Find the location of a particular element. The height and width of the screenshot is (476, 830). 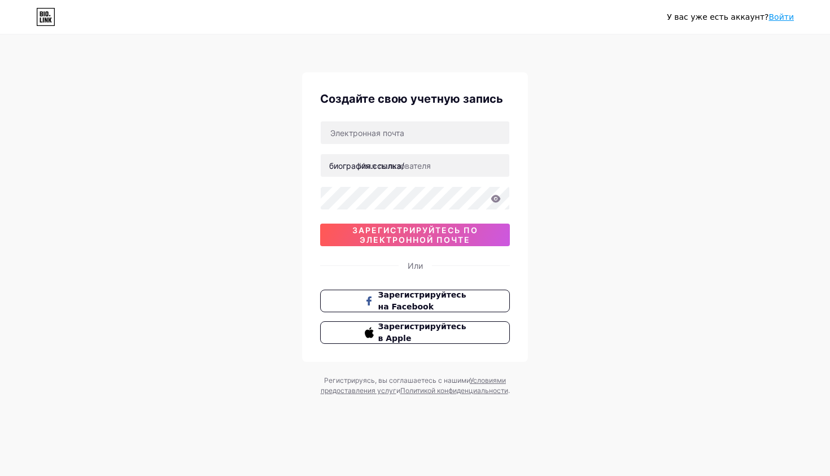

button: Зарегистрируйтесь на Facebook is located at coordinates (415, 301).